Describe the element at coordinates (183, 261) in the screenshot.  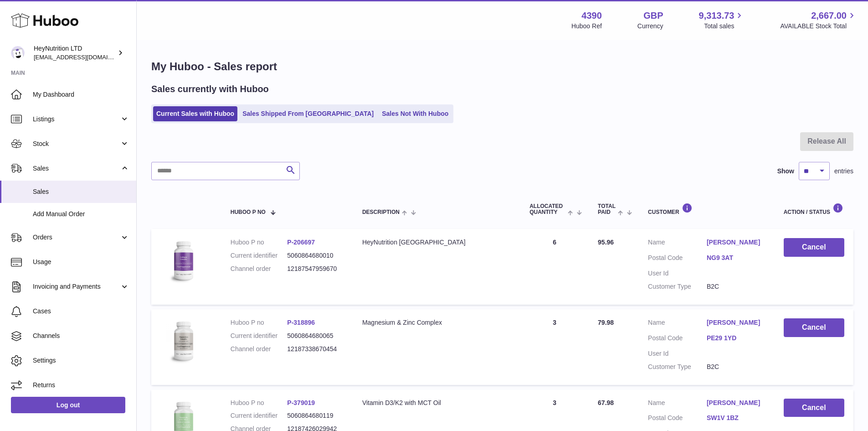
I see `img: 43901725567622.jpeg` at that location.